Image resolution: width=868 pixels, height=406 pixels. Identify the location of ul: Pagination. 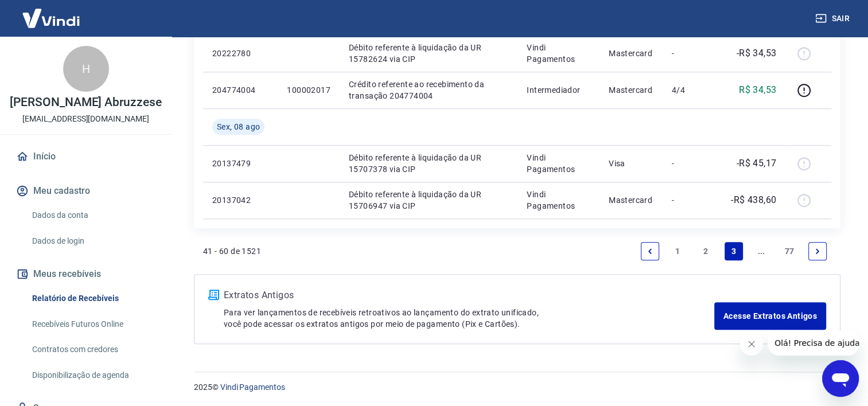
(734, 251).